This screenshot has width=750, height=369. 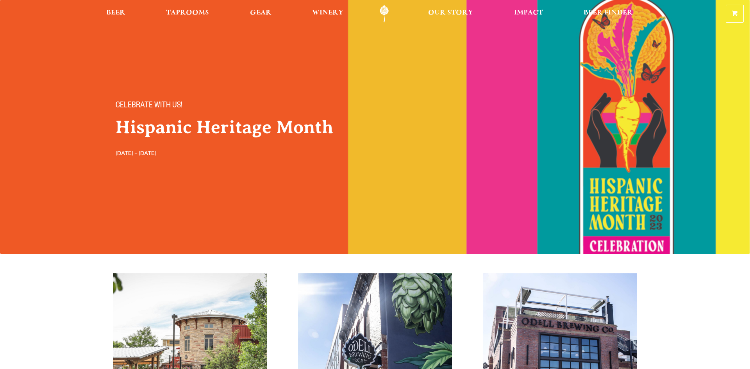 What do you see at coordinates (260, 14) in the screenshot?
I see `a: Gear` at bounding box center [260, 14].